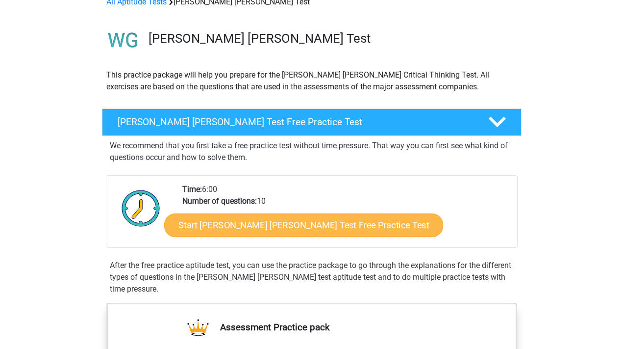 This screenshot has height=349, width=623. What do you see at coordinates (192, 189) in the screenshot?
I see `b: Time:` at bounding box center [192, 189].